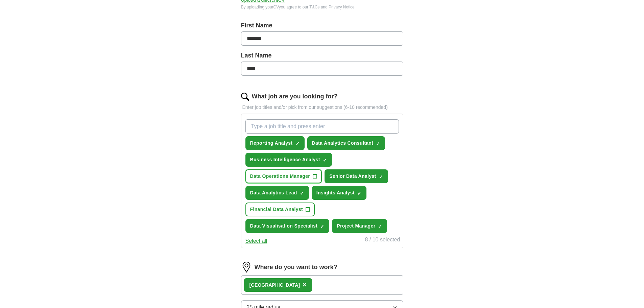  Describe the element at coordinates (295, 96) in the screenshot. I see `label: What job are you looking for?` at that location.